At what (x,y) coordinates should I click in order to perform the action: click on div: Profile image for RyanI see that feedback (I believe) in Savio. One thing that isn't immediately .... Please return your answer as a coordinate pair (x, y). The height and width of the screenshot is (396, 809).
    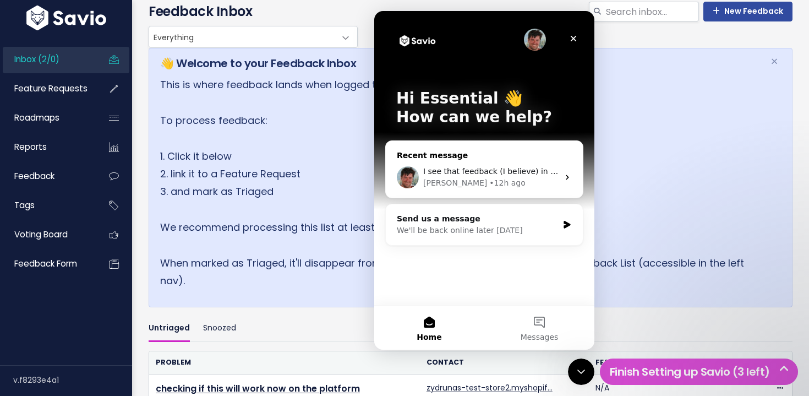
    Looking at the image, I should click on (110, 166).